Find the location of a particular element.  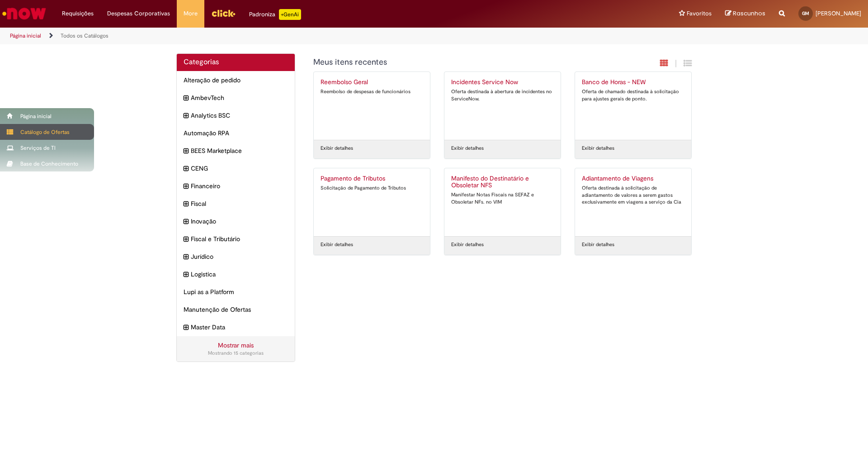

div: expandir categoria Analytics BSC Analytics BSC is located at coordinates (236, 115).